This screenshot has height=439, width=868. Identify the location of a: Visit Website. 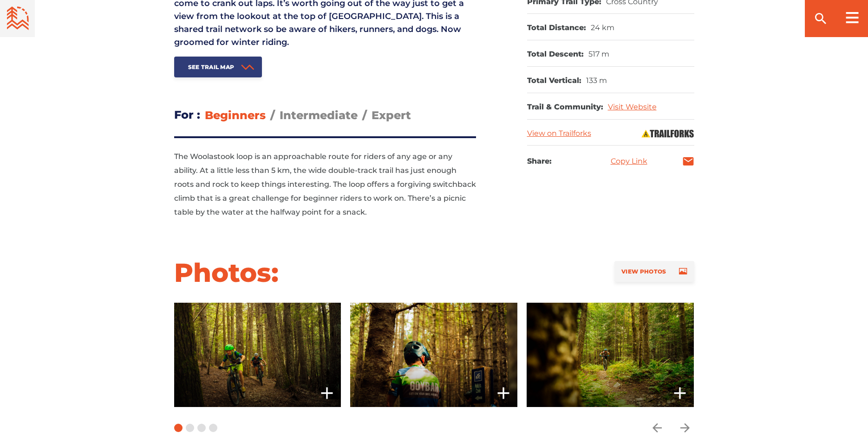
(632, 107).